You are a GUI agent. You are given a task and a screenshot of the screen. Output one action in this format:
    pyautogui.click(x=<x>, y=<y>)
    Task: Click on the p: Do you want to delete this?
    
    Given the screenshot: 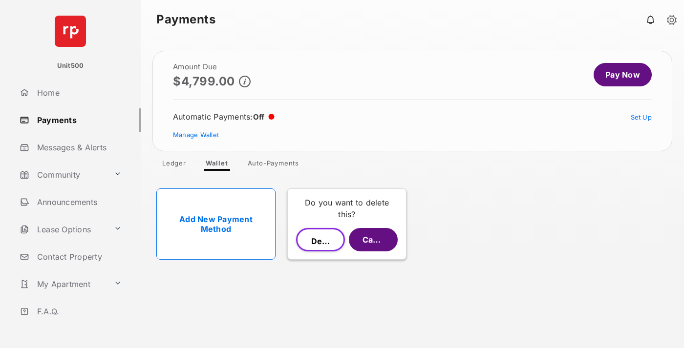 What is the action you would take?
    pyautogui.click(x=347, y=209)
    